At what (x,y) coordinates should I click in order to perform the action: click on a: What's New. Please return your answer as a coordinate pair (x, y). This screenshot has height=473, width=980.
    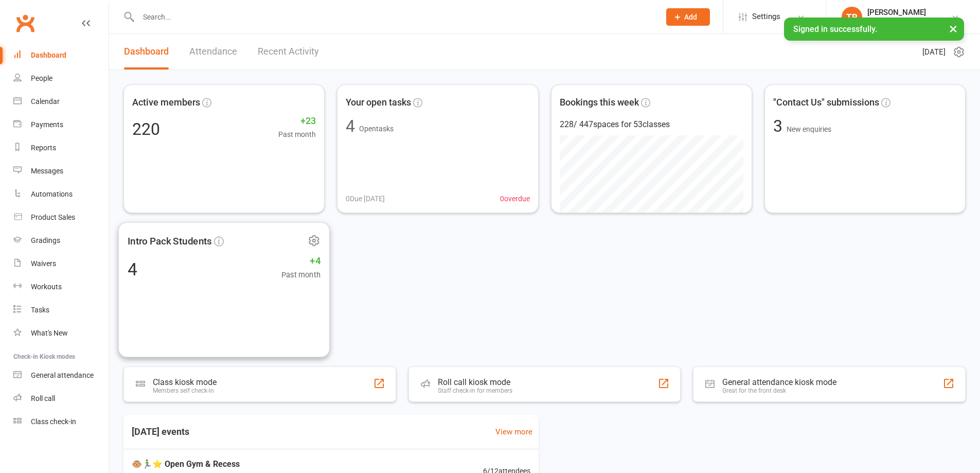
    Looking at the image, I should click on (61, 333).